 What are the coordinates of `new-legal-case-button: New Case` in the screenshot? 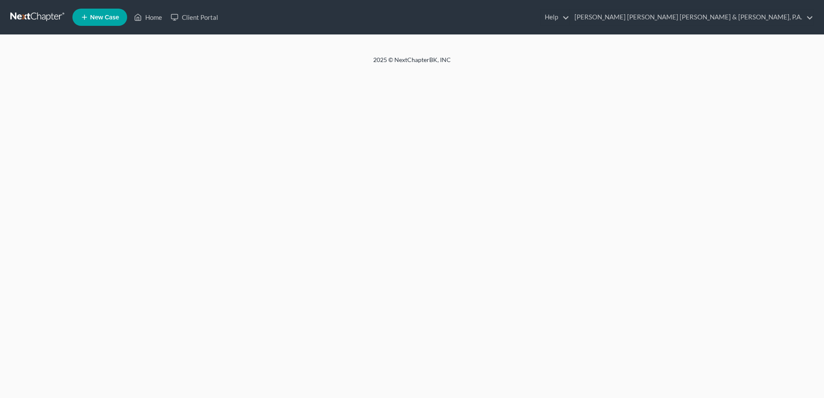 It's located at (100, 17).